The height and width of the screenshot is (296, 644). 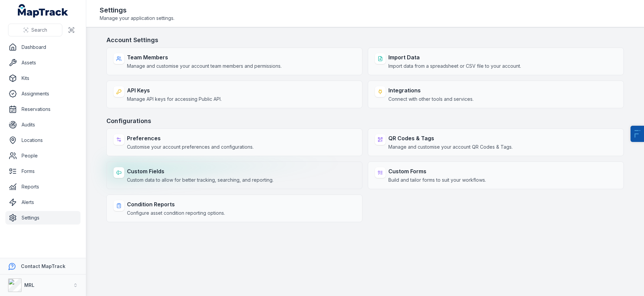 I want to click on a: PreferencesCustomise your account preferences and configurations., so click(x=235, y=142).